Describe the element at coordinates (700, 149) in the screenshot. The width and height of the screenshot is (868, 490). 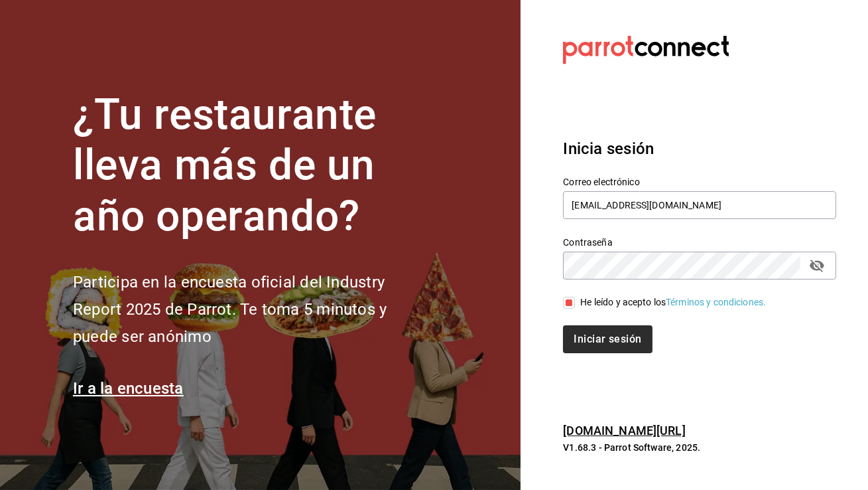
I see `h3: Inicia sesión` at that location.